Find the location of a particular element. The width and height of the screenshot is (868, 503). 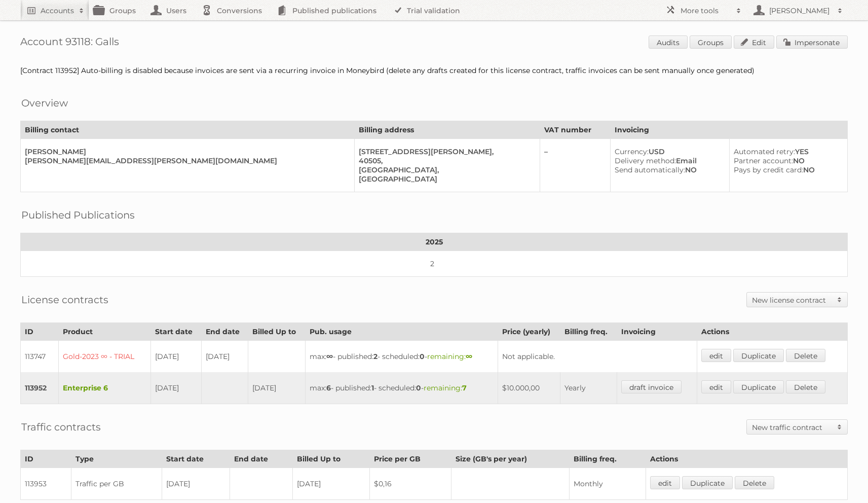

h2: New traffic contract is located at coordinates (792, 427).